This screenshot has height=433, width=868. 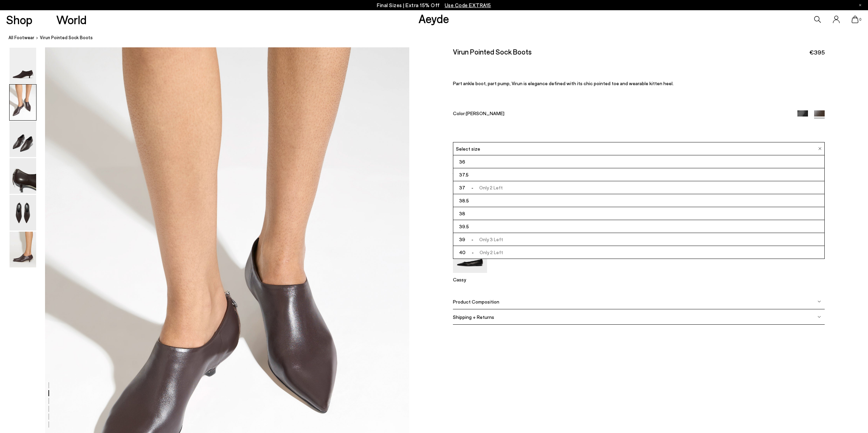 What do you see at coordinates (21, 38) in the screenshot?
I see `a: All Footwear` at bounding box center [21, 38].